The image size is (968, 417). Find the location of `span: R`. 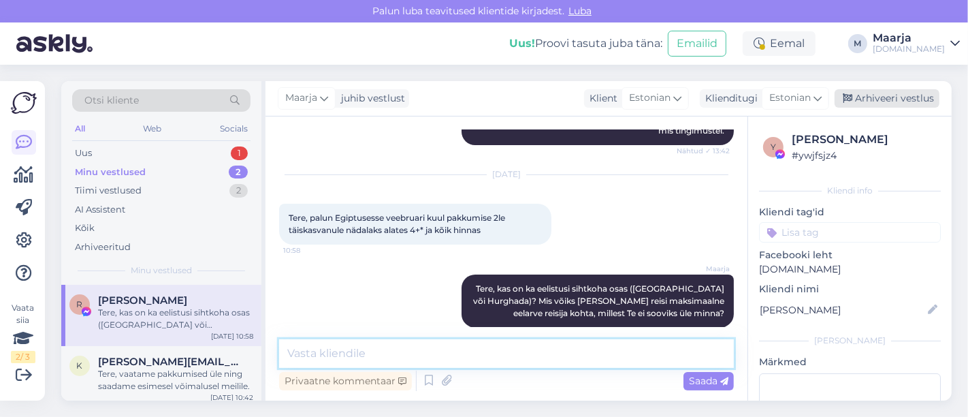

span: R is located at coordinates (80, 304).